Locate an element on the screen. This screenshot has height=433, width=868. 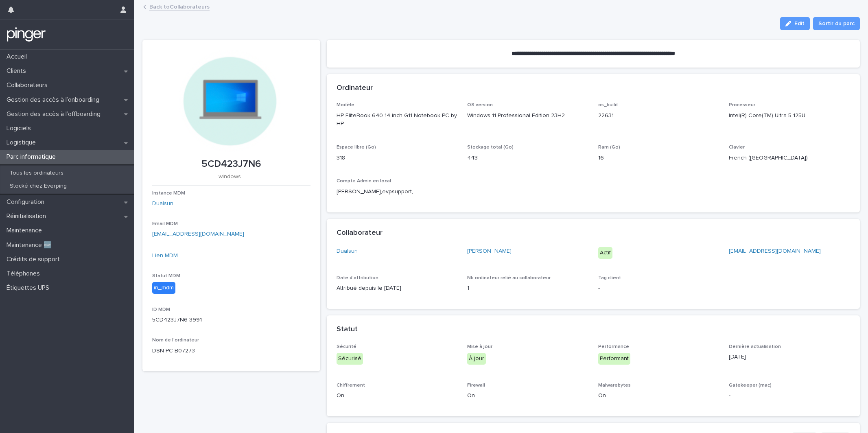
span: Gatekeeper (mac) is located at coordinates (750, 386).